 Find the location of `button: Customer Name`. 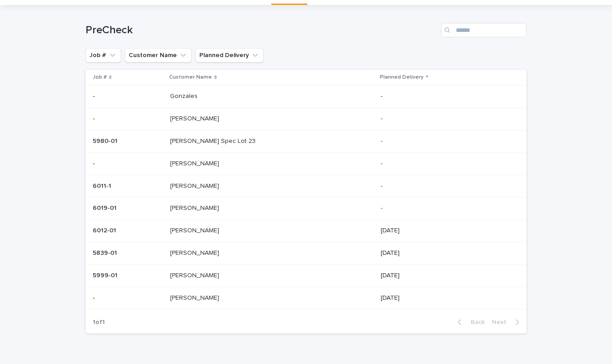

button: Customer Name is located at coordinates (158, 55).